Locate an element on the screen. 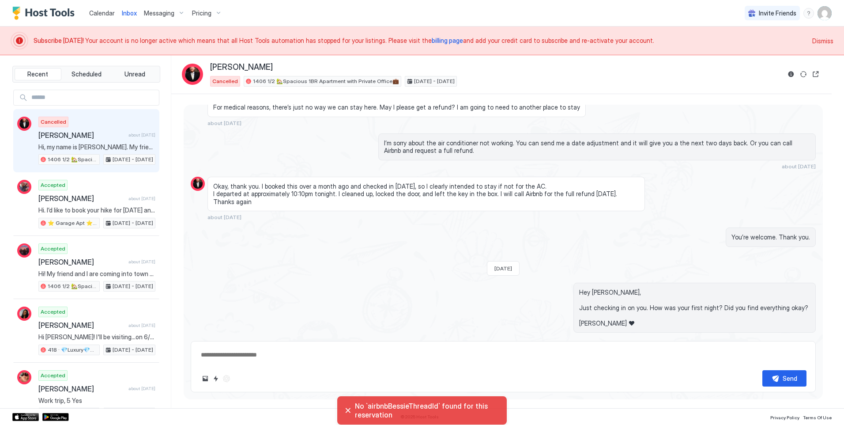 Image resolution: width=844 pixels, height=425 pixels. span: Your account is no longer active which means that all Host Tools automation has stopped for your ... is located at coordinates (420, 41).